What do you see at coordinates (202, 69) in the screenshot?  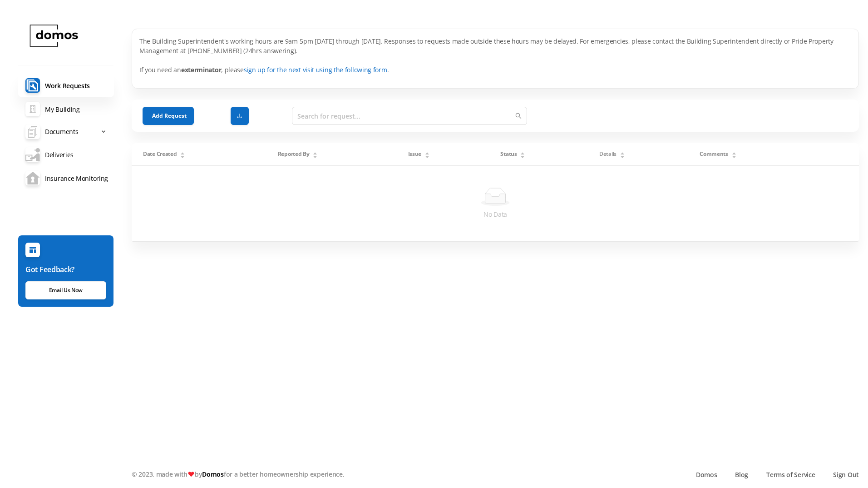 I see `b: exterminator` at bounding box center [202, 69].